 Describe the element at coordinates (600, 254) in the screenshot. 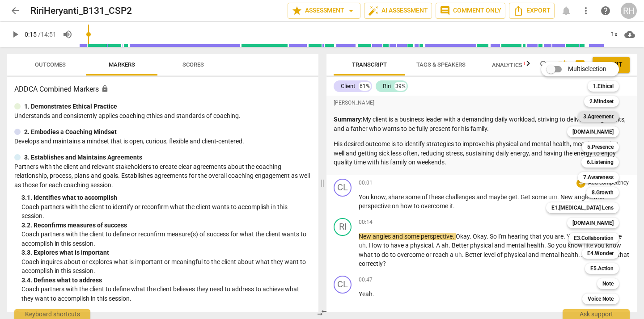

I see `b: E4.Wonder` at that location.